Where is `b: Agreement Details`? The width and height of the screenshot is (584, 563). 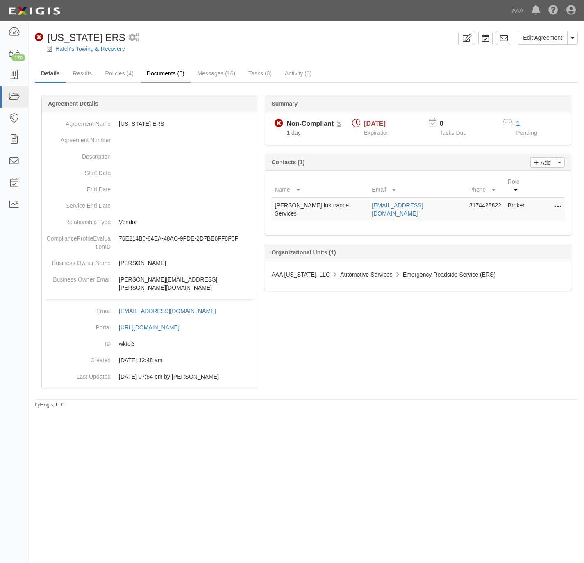 b: Agreement Details is located at coordinates (73, 104).